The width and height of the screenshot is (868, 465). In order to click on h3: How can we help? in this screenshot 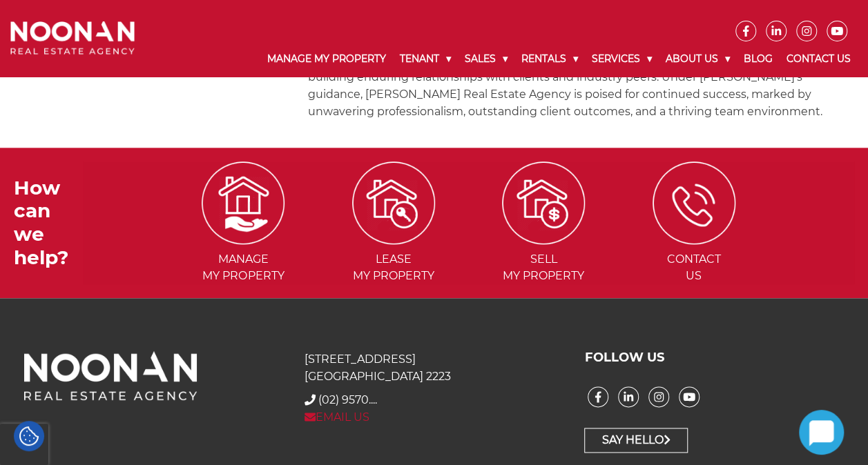, I will do `click(48, 223)`.